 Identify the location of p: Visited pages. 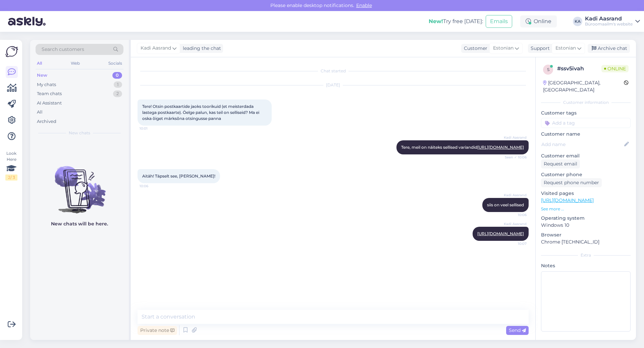
(585, 194).